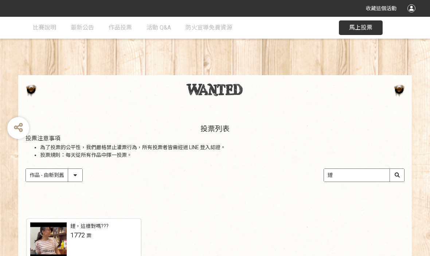 This screenshot has height=256, width=430. I want to click on h2: 投票列表, so click(215, 129).